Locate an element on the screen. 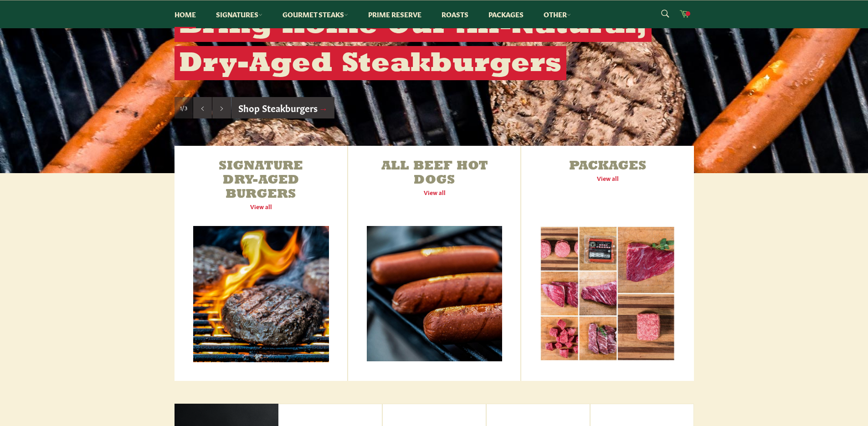 This screenshot has height=426, width=868. a: Signature Dry-Aged Burgers View all Signature Dry-Aged Burgers is located at coordinates (261, 264).